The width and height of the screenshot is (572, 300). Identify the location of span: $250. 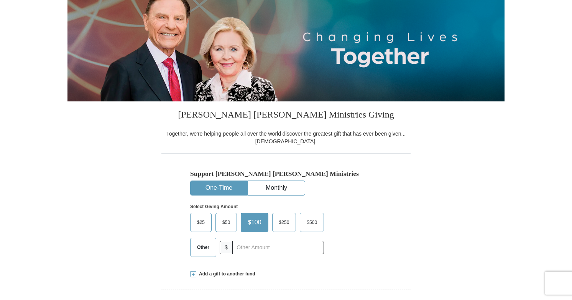
(284, 222).